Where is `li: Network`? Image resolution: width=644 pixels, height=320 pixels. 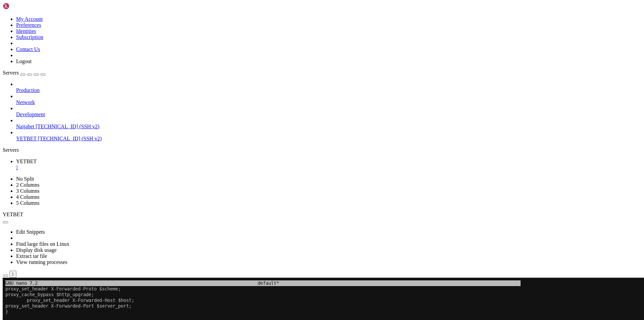
li: Network is located at coordinates (329, 99).